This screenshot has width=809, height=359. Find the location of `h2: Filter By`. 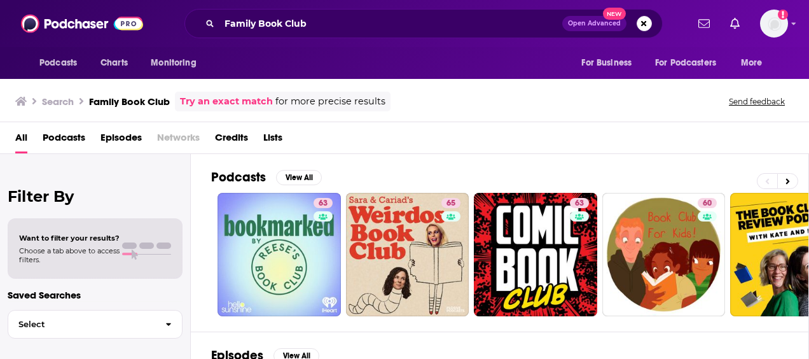

h2: Filter By is located at coordinates (95, 196).